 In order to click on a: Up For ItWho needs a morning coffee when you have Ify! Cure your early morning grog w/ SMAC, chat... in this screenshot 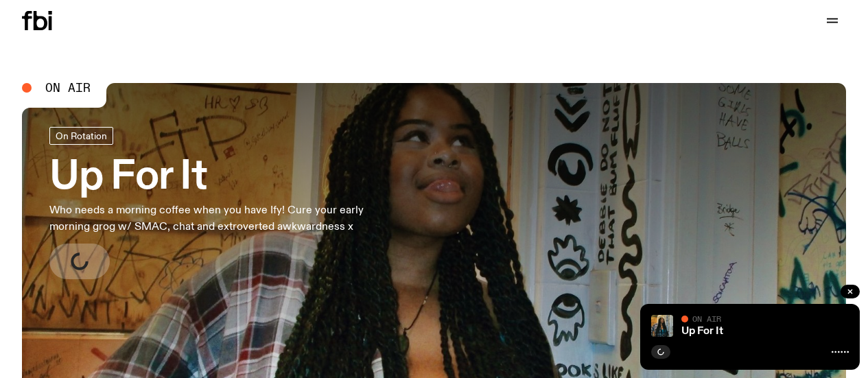, I will do `click(225, 204)`.